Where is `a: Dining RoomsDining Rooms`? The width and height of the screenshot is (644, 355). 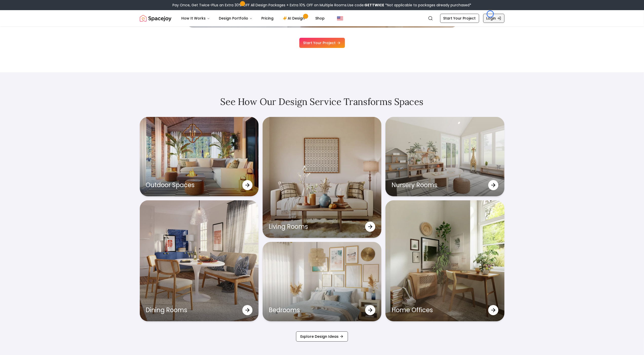 a: Dining RoomsDining Rooms is located at coordinates (199, 261).